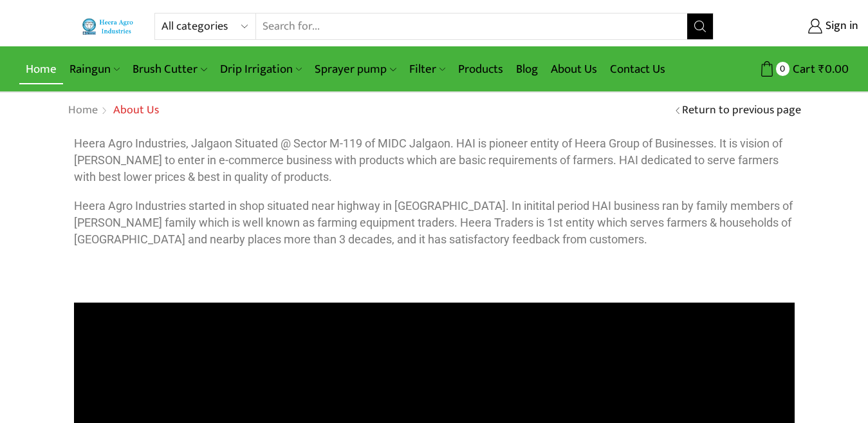 The height and width of the screenshot is (423, 868). What do you see at coordinates (787, 69) in the screenshot?
I see `a: 0 Cart ₹0.00` at bounding box center [787, 69].